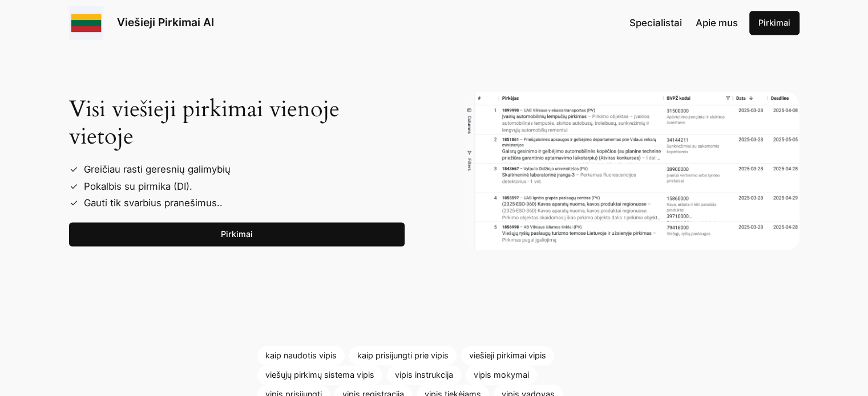  I want to click on a: vipis instrukcija, so click(424, 375).